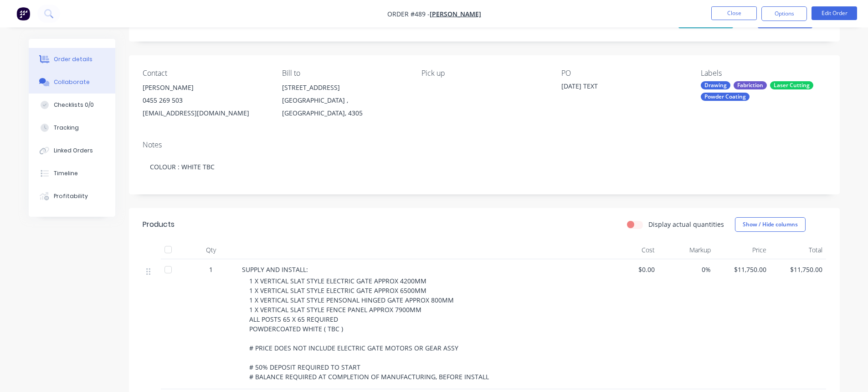  What do you see at coordinates (205, 73) in the screenshot?
I see `div: Contact` at bounding box center [205, 73].